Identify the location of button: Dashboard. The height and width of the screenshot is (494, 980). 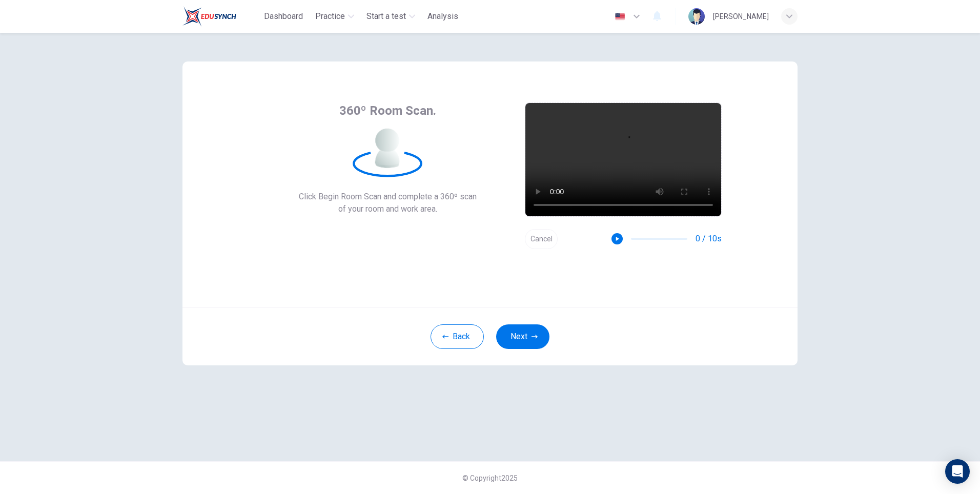
(283, 16).